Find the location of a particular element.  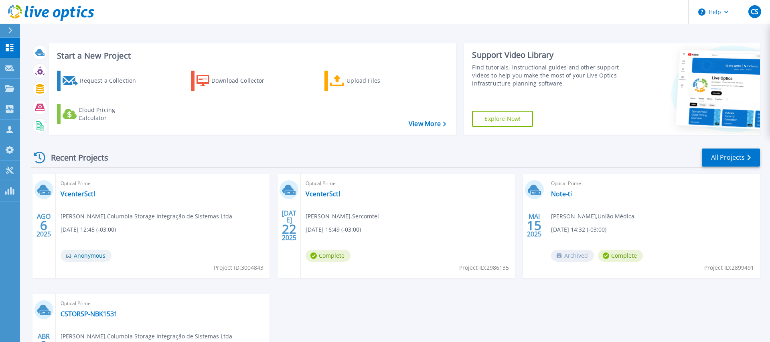

a: CSTORSP-NBK1531 is located at coordinates (89, 314).